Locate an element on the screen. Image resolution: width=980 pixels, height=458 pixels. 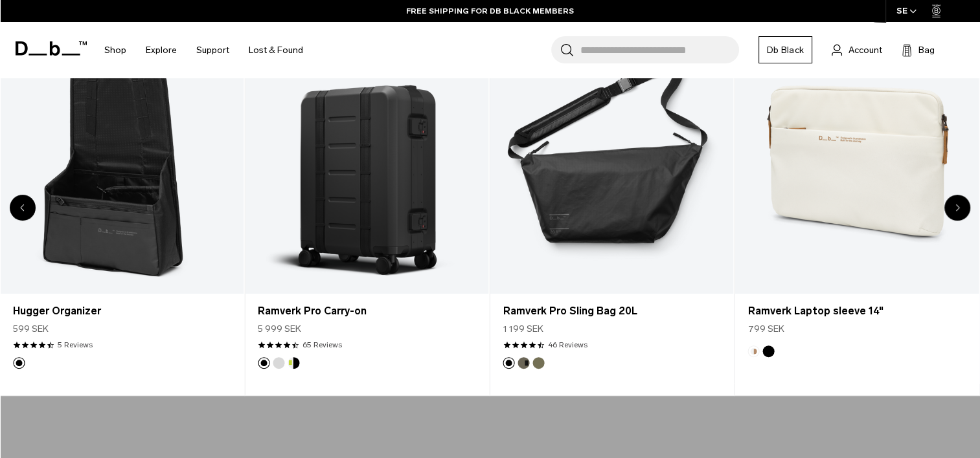
button: Mash Green is located at coordinates (539, 363).